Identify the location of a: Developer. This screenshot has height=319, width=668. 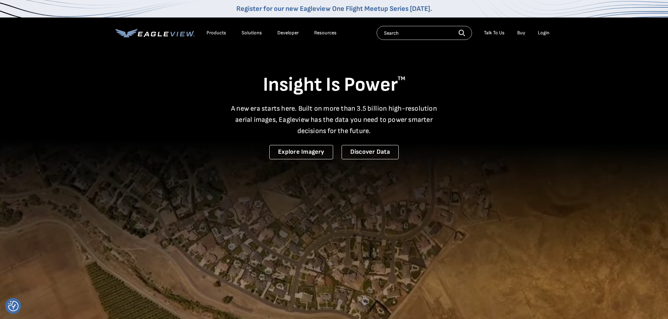
(288, 33).